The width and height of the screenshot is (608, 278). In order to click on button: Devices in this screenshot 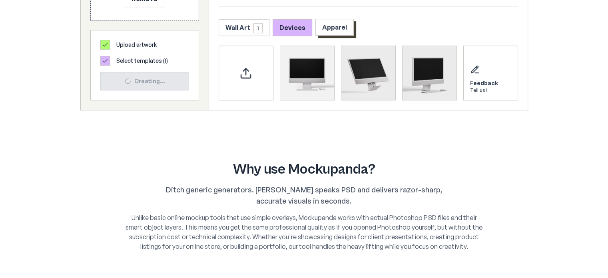, I will do `click(292, 28)`.